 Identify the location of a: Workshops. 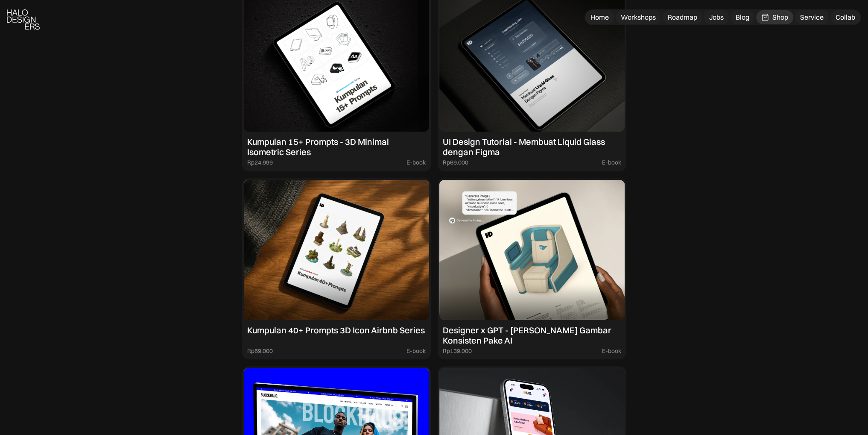
(638, 17).